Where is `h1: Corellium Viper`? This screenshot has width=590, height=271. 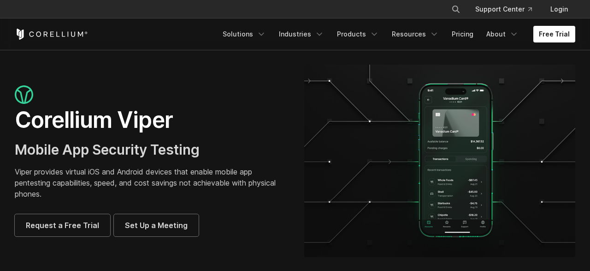 h1: Corellium Viper is located at coordinates (150, 120).